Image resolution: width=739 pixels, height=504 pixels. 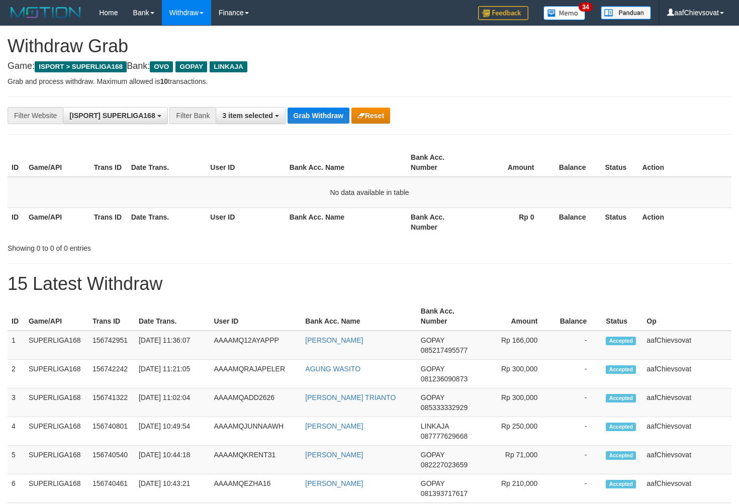 I want to click on td: AAAAMQKRENT31, so click(x=256, y=460).